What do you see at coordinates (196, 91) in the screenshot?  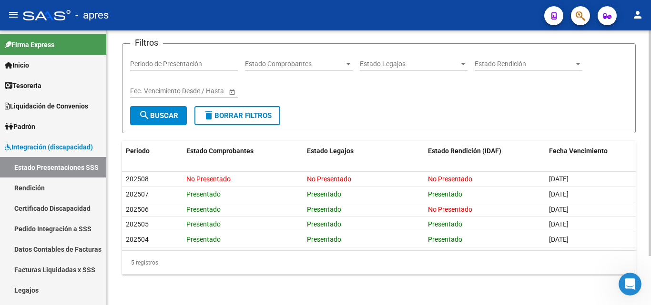 I see `input: Fecha fin` at bounding box center [196, 91].